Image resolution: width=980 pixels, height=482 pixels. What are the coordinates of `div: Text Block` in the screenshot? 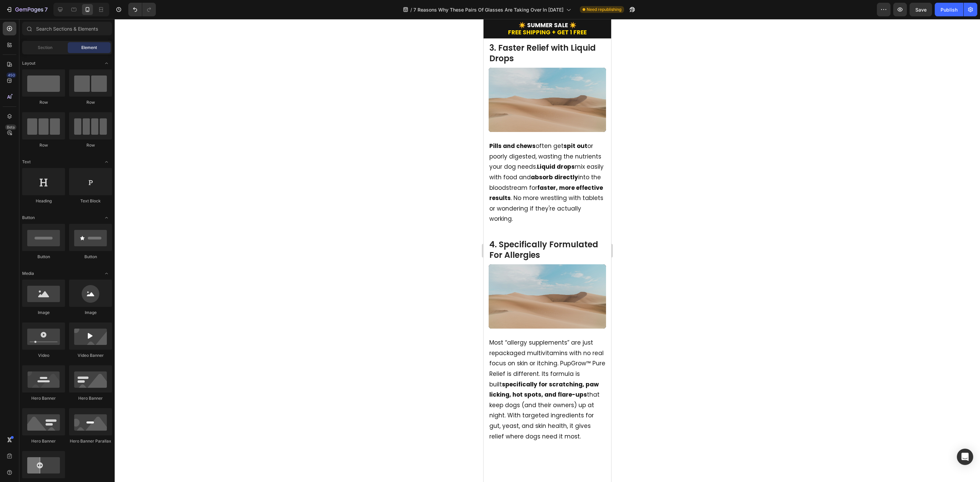 It's located at (91, 201).